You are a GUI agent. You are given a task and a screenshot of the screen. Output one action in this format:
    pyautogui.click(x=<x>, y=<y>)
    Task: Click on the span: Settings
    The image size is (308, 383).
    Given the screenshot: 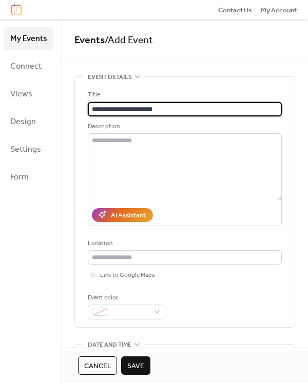 What is the action you would take?
    pyautogui.click(x=26, y=150)
    